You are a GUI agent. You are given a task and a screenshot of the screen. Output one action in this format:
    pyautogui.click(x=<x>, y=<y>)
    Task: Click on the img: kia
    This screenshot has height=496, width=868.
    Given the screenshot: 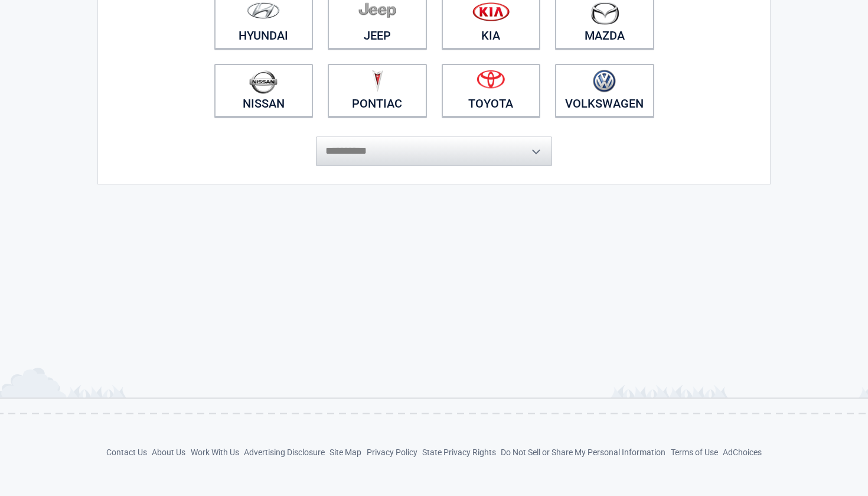 What is the action you would take?
    pyautogui.click(x=491, y=11)
    